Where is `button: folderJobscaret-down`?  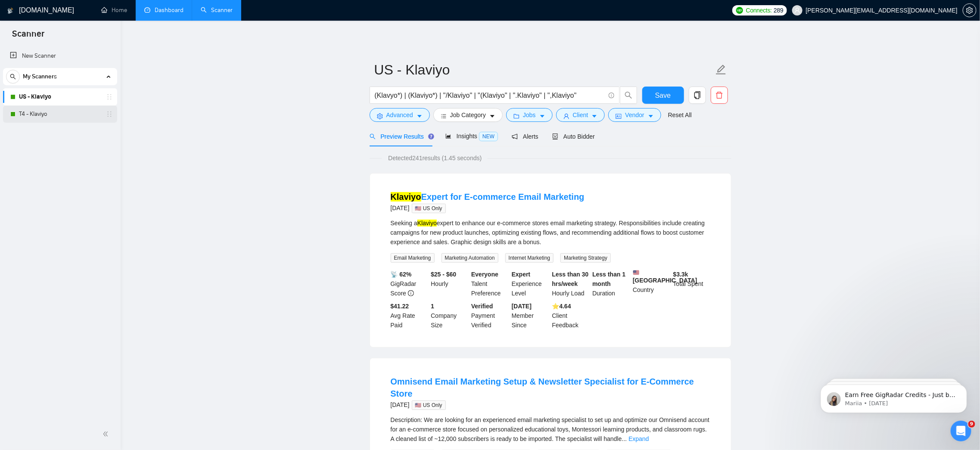
button: folderJobscaret-down is located at coordinates (530, 115).